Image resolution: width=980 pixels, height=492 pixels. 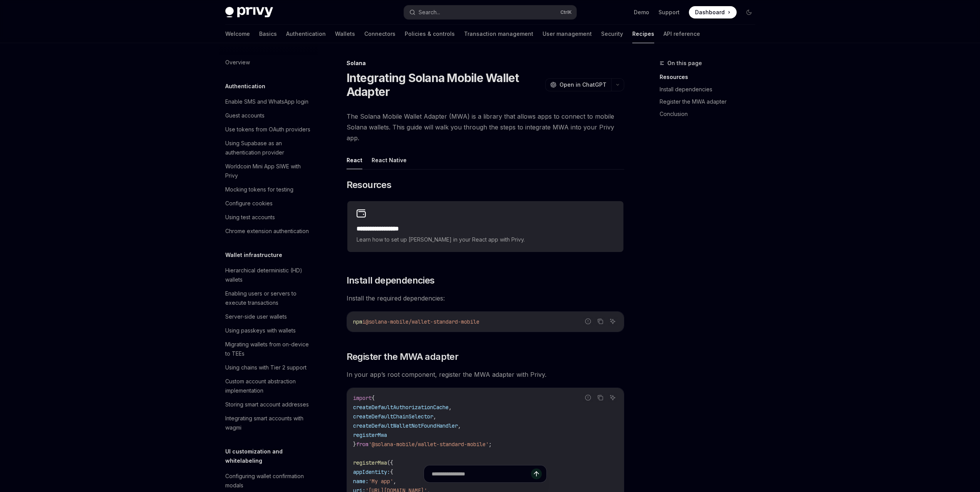 I want to click on a: Connectors, so click(x=380, y=34).